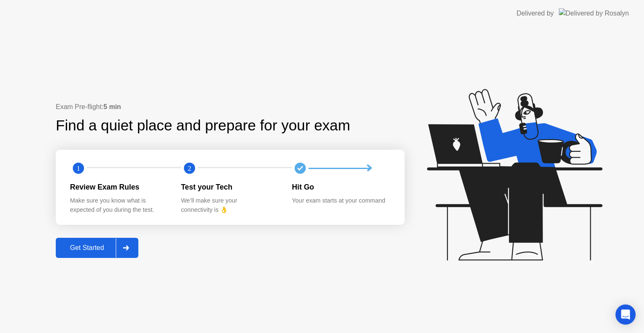  Describe the element at coordinates (79, 168) in the screenshot. I see `text: 1` at that location.